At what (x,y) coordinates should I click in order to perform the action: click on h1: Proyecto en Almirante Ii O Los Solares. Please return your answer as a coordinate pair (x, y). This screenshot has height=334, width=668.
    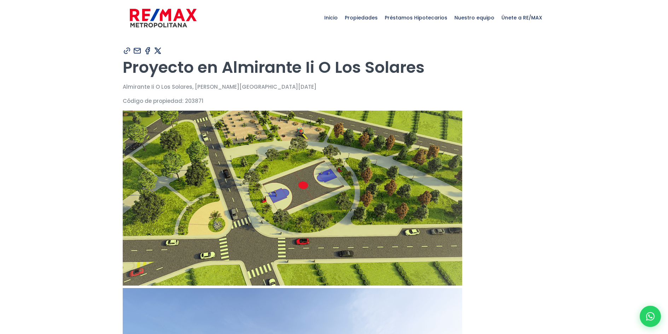
    Looking at the image, I should click on (334, 67).